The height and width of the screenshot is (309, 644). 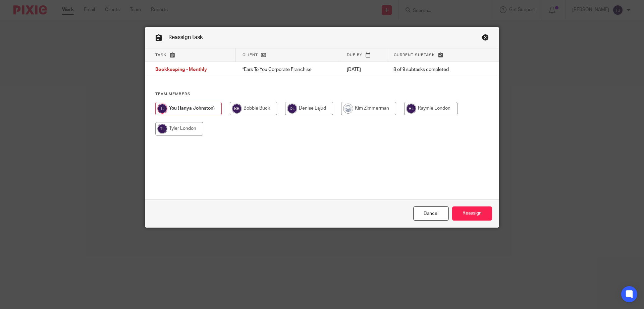 I want to click on span: Task, so click(x=161, y=55).